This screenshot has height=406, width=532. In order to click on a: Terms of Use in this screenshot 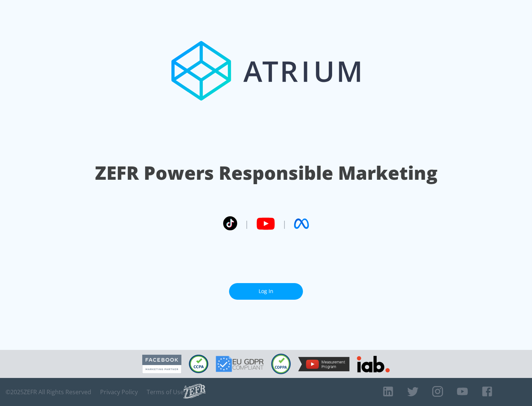, I will do `click(165, 392)`.